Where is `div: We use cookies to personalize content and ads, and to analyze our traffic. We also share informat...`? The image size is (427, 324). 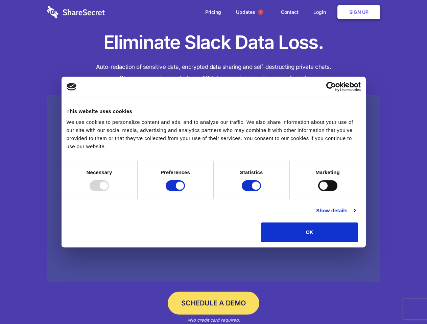 div: We use cookies to personalize content and ads, and to analyze our traffic. We also share informat... is located at coordinates (213, 134).